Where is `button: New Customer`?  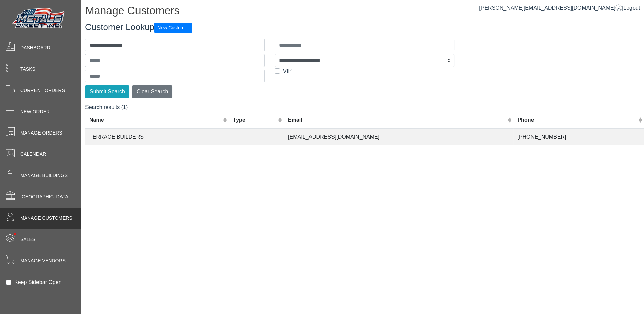 button: New Customer is located at coordinates (173, 28).